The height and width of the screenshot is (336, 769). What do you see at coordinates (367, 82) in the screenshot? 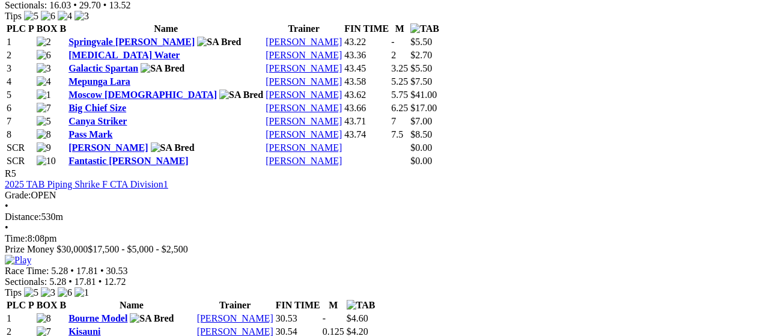
I see `td: 43.58` at bounding box center [367, 82].